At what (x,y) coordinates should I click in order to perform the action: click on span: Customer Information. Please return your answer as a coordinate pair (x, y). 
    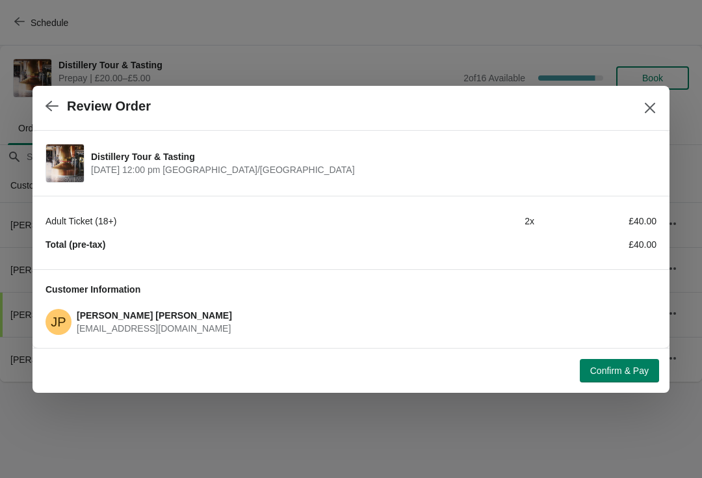
    Looking at the image, I should click on (93, 289).